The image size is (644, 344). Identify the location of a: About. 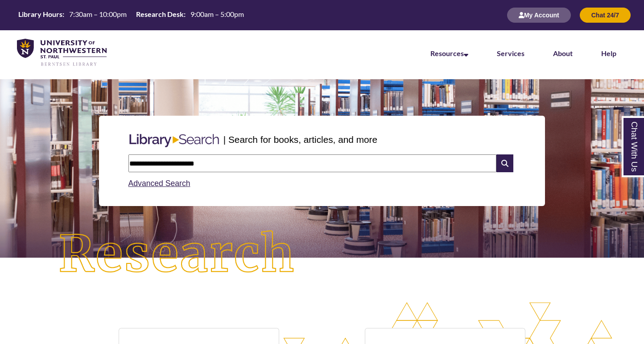
(563, 53).